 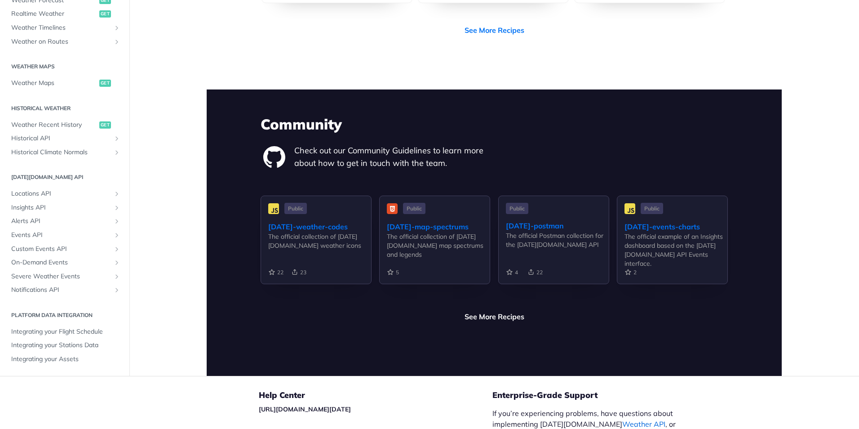 What do you see at coordinates (61, 28) in the screenshot?
I see `span: Weather Timelines` at bounding box center [61, 28].